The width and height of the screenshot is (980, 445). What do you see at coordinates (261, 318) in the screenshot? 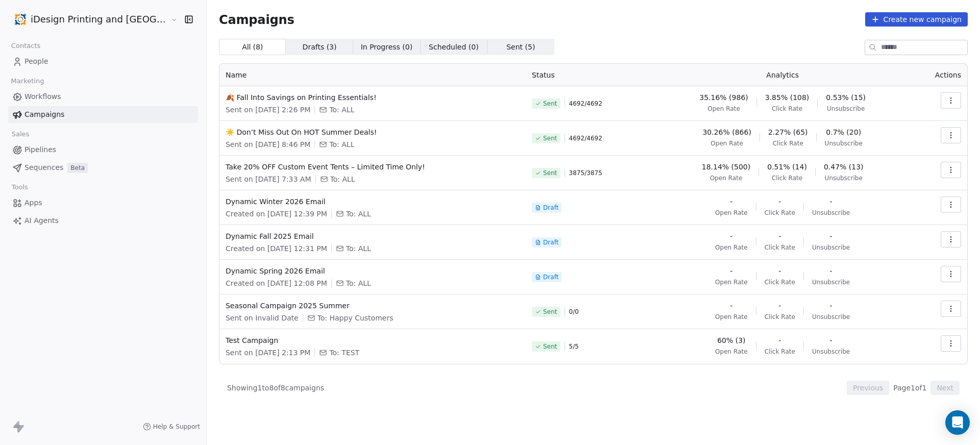
I see `span: Sent on Invalid Date` at bounding box center [261, 318].